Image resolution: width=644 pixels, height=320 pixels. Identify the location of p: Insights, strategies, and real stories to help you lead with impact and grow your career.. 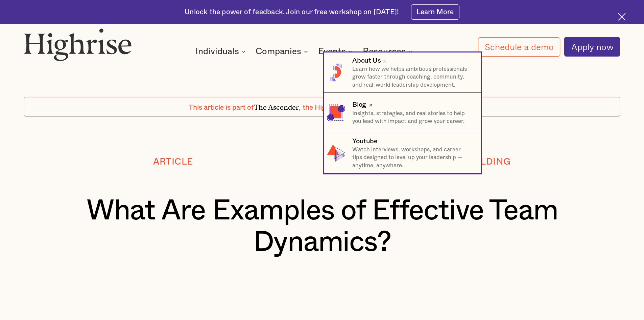
(412, 118).